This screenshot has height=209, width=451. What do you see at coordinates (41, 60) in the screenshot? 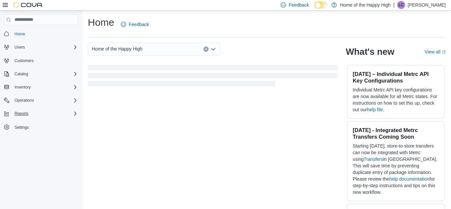
I see `button: Customers` at bounding box center [41, 60].